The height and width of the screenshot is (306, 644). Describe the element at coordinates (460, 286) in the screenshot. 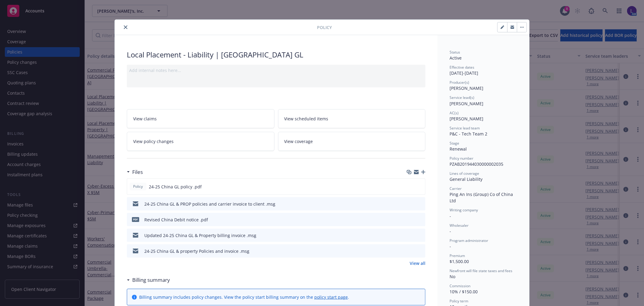

I see `span: Commission` at that location.